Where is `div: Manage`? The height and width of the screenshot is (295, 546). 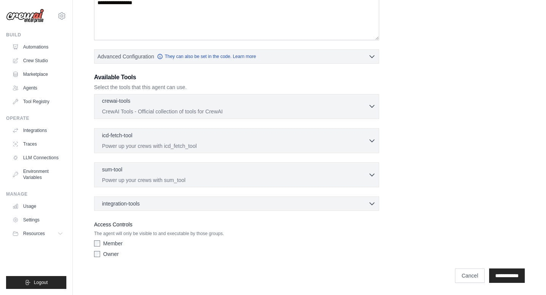
div: Manage is located at coordinates (36, 194).